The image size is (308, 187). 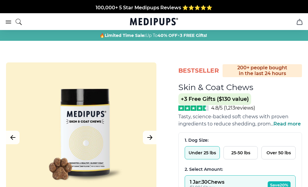 I want to click on div: 2. Select Amount:, so click(x=240, y=170).